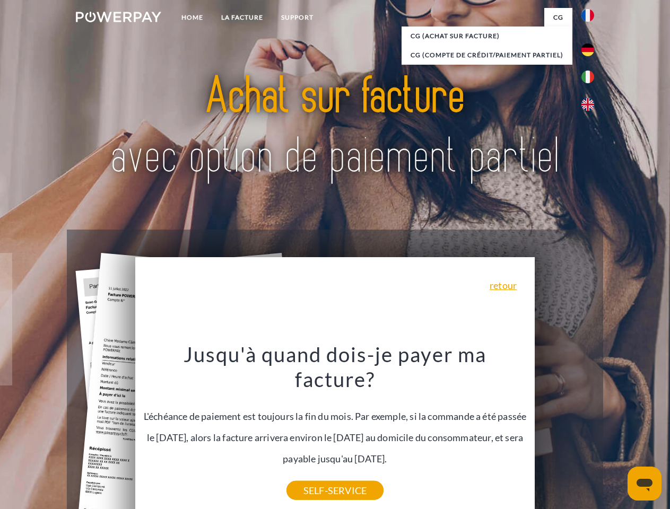 The height and width of the screenshot is (509, 670). I want to click on a: SELF-SERVICE, so click(335, 491).